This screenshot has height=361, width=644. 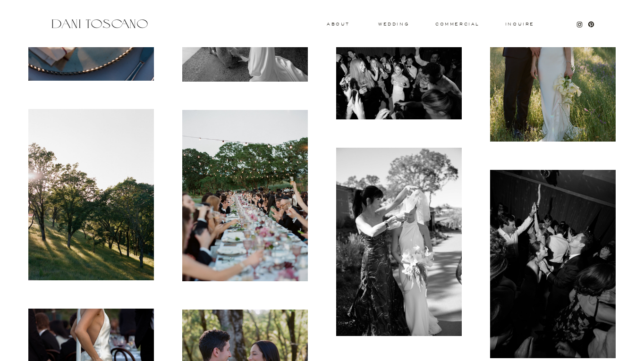 I want to click on a: About, so click(x=337, y=24).